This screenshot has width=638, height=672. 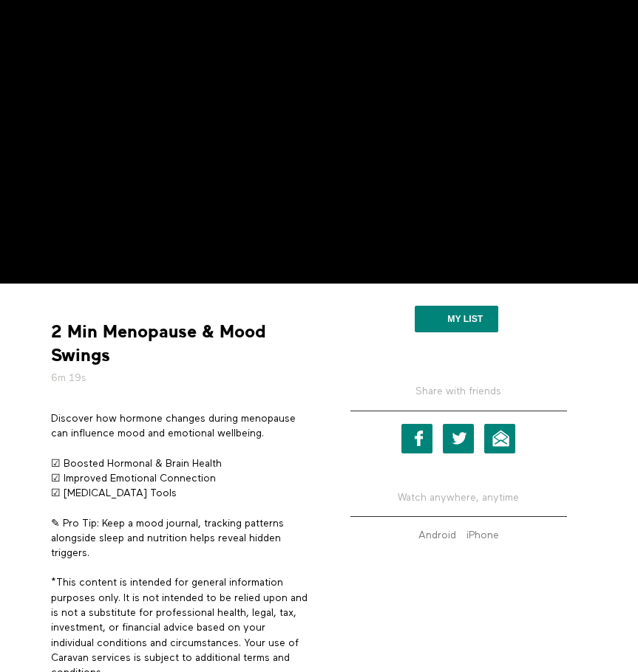 I want to click on a: Email, so click(x=500, y=439).